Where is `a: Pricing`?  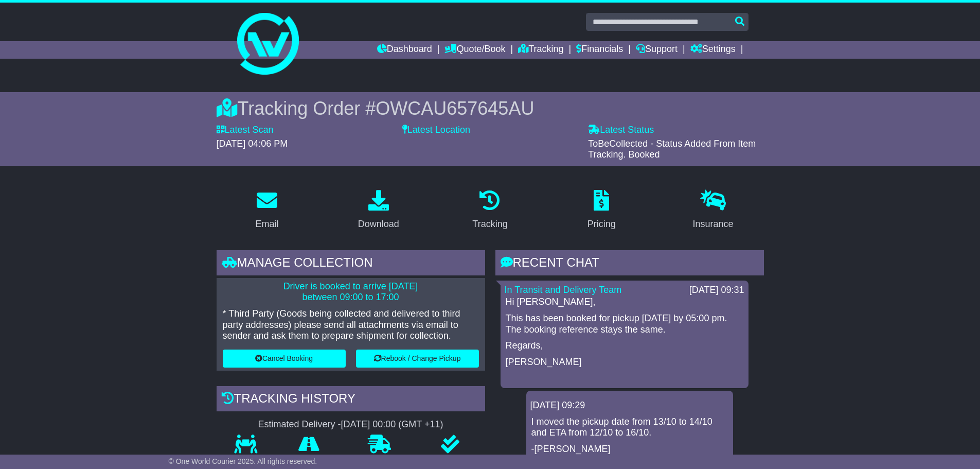
a: Pricing is located at coordinates (601, 210).